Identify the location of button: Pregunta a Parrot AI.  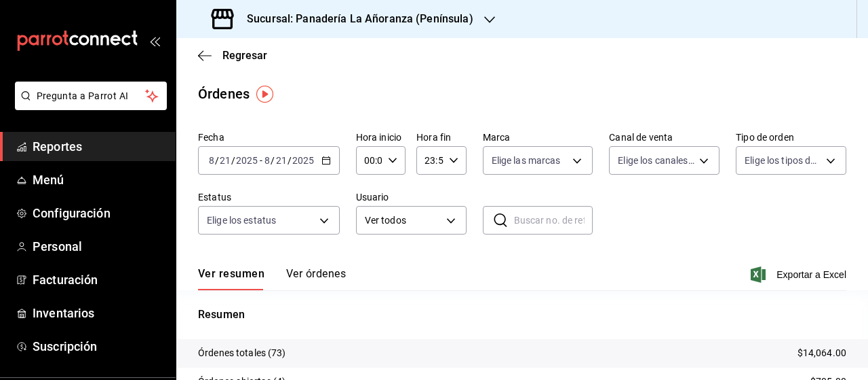
(91, 96).